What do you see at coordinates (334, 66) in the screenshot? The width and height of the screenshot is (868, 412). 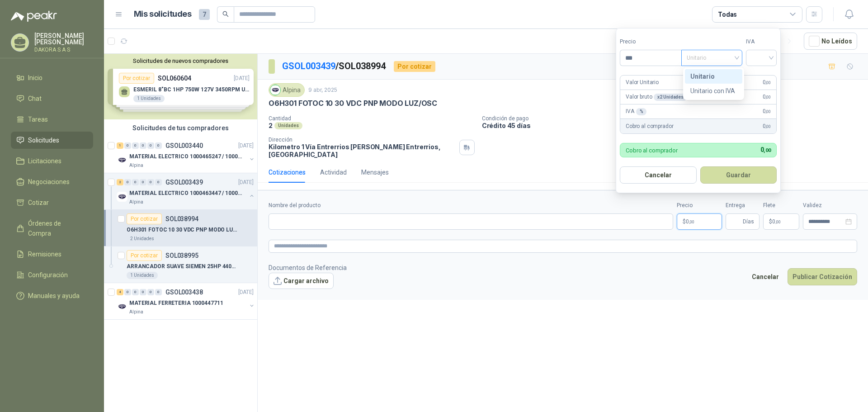 I see `p: / SOL038994` at bounding box center [334, 66].